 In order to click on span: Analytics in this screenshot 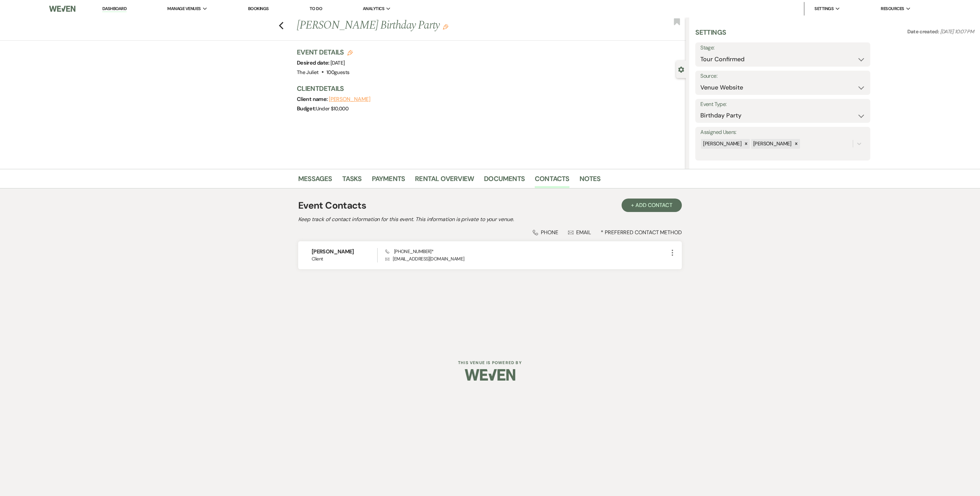, I will do `click(373, 9)`.